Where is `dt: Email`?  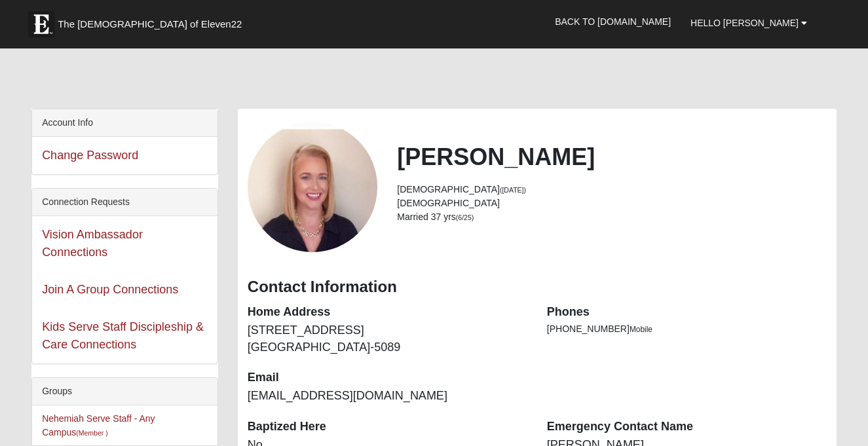 dt: Email is located at coordinates (387, 378).